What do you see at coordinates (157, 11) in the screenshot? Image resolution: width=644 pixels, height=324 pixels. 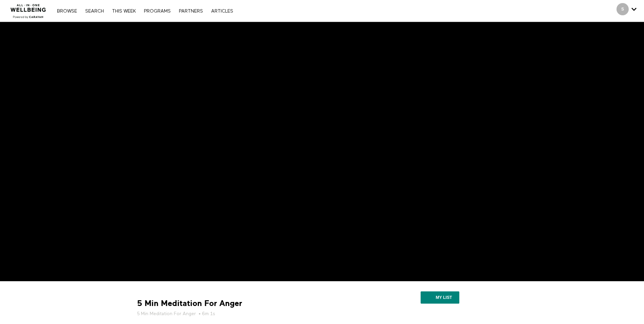 I see `a: PROGRAMS` at bounding box center [157, 11].